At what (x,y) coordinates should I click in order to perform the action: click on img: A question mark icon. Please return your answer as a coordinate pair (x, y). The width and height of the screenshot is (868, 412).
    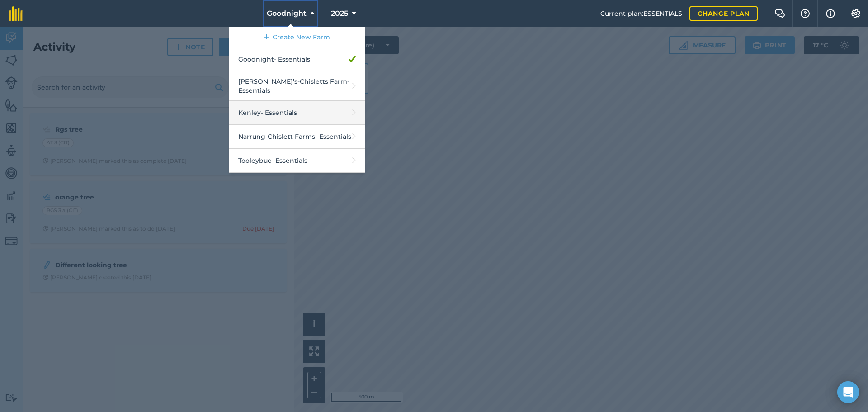
    Looking at the image, I should click on (805, 14).